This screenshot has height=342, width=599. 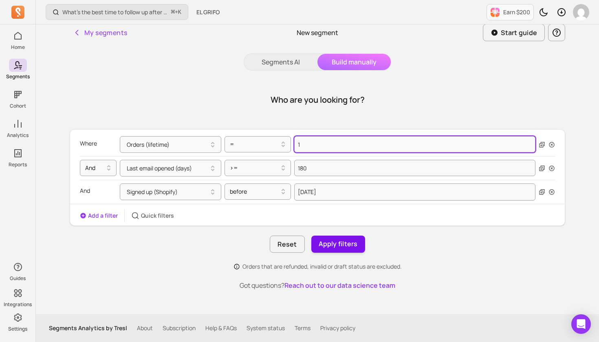 What do you see at coordinates (170, 168) in the screenshot?
I see `button: Last email opened (days)` at bounding box center [170, 168].